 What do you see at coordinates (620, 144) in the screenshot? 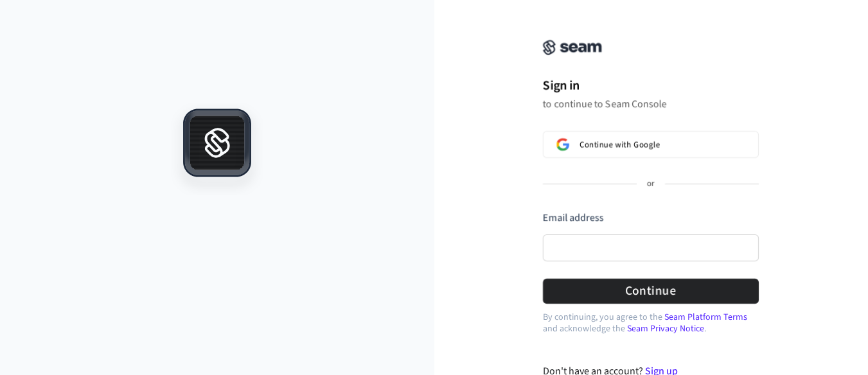
I see `span: Continue with Google` at bounding box center [620, 144].